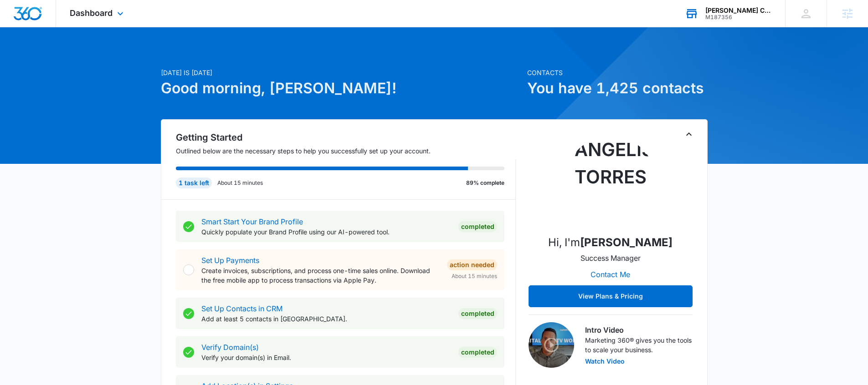  I want to click on button: Watch Video, so click(604, 362).